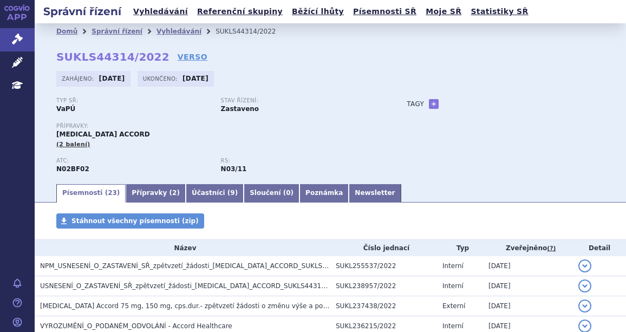  I want to click on td: SUKL255537/2022, so click(383, 266).